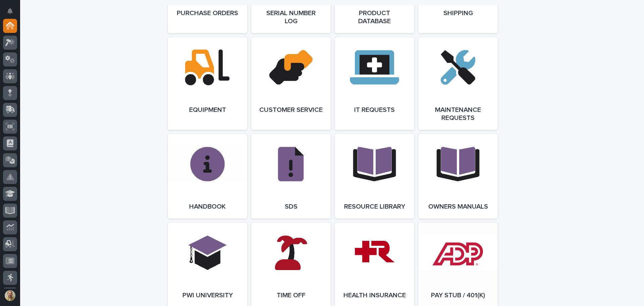 Image resolution: width=644 pixels, height=306 pixels. Describe the element at coordinates (291, 84) in the screenshot. I see `a: Customer Service` at that location.